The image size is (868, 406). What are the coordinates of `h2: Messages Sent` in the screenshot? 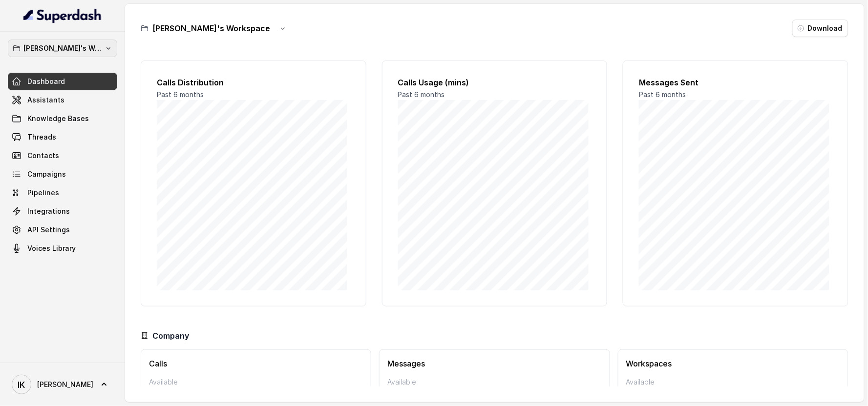 It's located at (736, 83).